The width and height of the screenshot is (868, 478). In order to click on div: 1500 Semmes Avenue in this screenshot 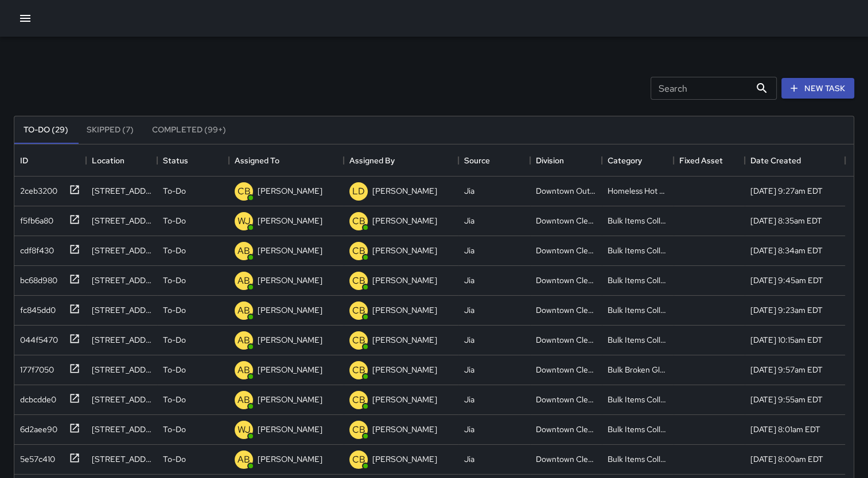, I will do `click(121, 340)`.